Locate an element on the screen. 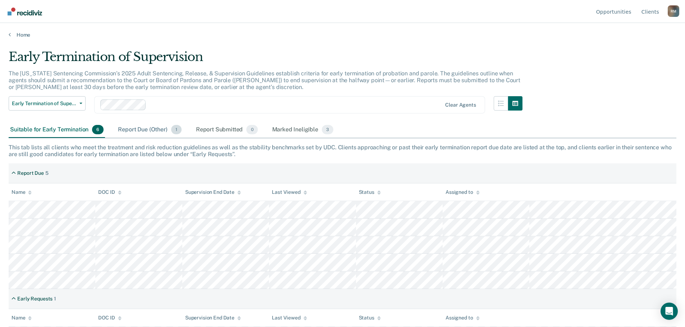 The height and width of the screenshot is (327, 685). div: 1 is located at coordinates (55, 299).